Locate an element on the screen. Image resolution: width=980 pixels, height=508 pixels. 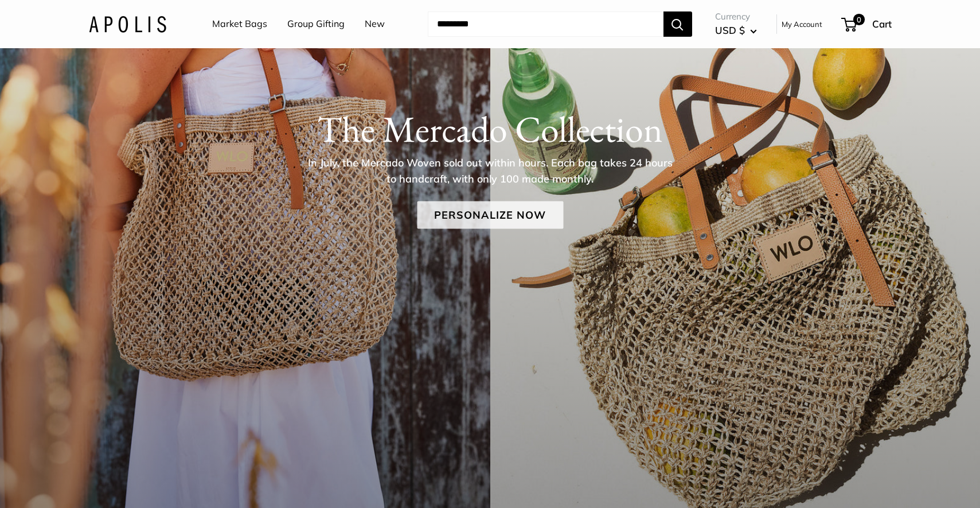
h1: The Mercado Collection is located at coordinates (490, 129).